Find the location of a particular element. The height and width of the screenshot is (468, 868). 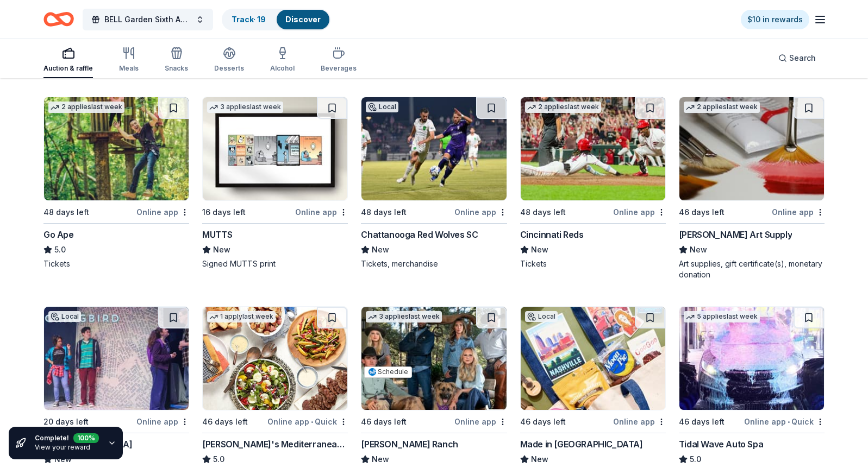

div: Alcohol is located at coordinates (283, 69).